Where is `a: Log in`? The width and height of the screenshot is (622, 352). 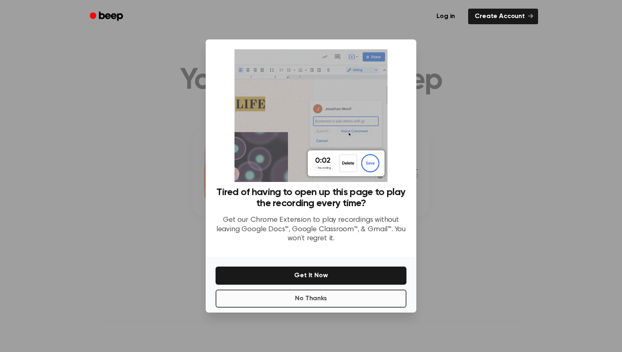
a: Log in is located at coordinates (445, 16).